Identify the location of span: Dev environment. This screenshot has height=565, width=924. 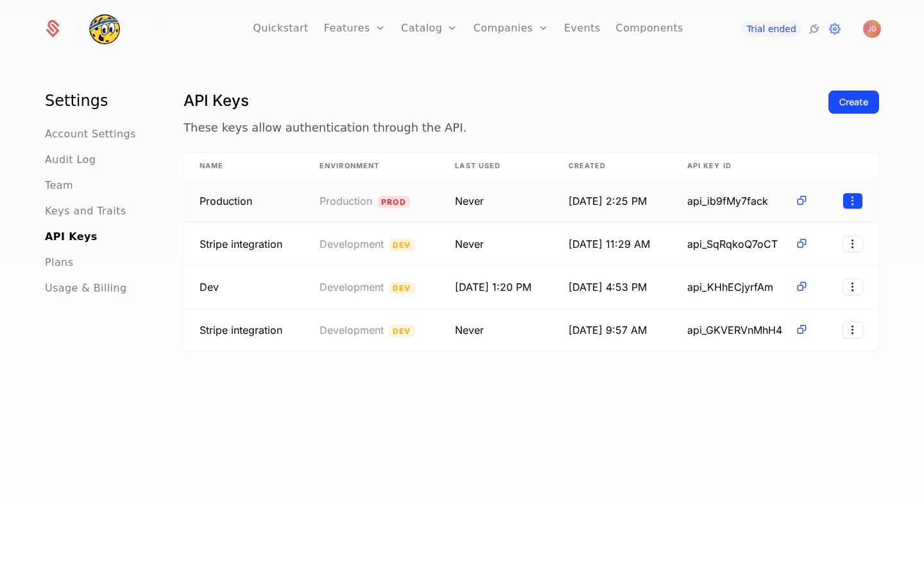
(210, 287).